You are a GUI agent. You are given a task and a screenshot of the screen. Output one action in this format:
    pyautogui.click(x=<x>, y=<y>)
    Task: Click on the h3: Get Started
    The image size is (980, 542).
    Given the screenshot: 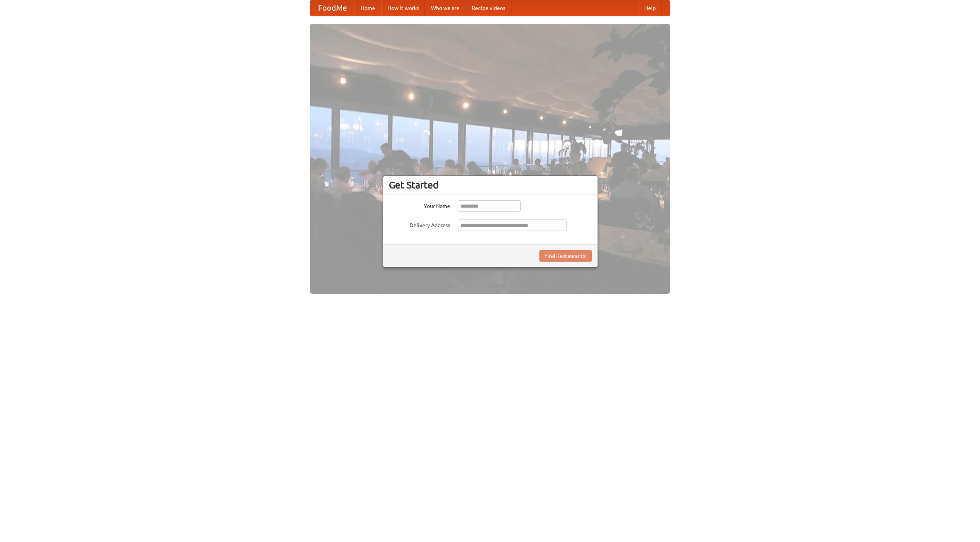 What is the action you would take?
    pyautogui.click(x=490, y=185)
    